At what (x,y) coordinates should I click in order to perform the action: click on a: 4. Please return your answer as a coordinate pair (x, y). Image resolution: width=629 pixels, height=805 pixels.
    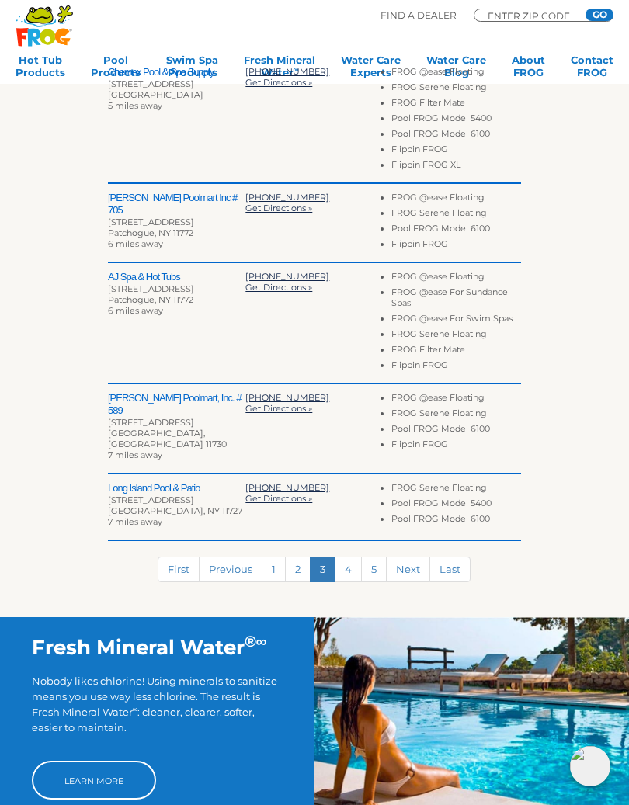
    Looking at the image, I should click on (348, 569).